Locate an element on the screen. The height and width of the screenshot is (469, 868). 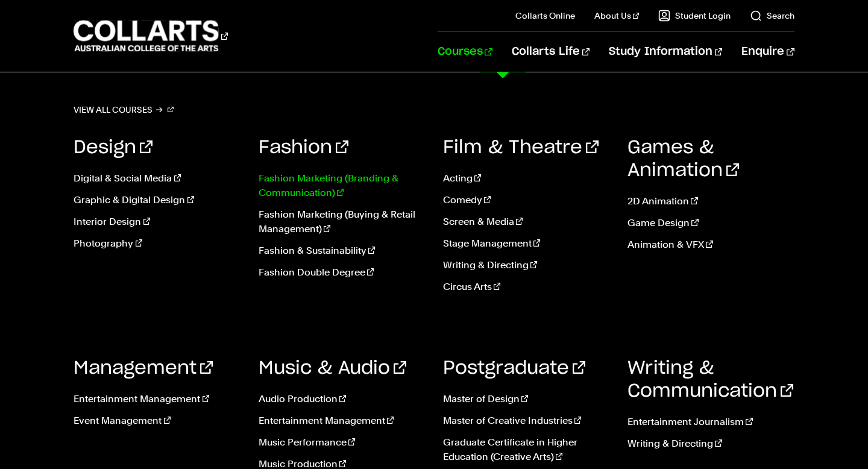
a: Writing & Communication is located at coordinates (710, 380).